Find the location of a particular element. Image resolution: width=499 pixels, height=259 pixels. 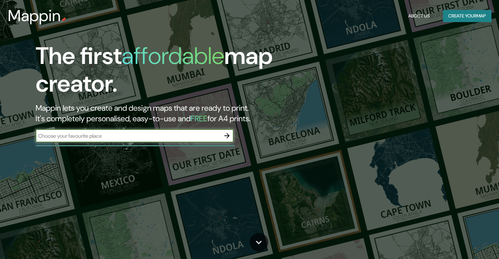

button: About Us is located at coordinates (419, 16).